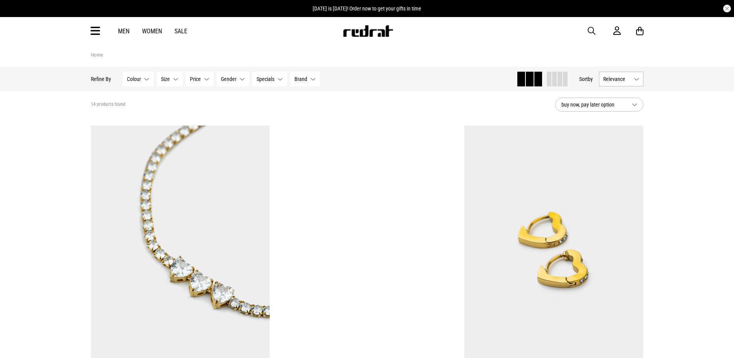 This screenshot has height=358, width=734. What do you see at coordinates (594, 105) in the screenshot?
I see `span: buy now, pay later option` at bounding box center [594, 105].